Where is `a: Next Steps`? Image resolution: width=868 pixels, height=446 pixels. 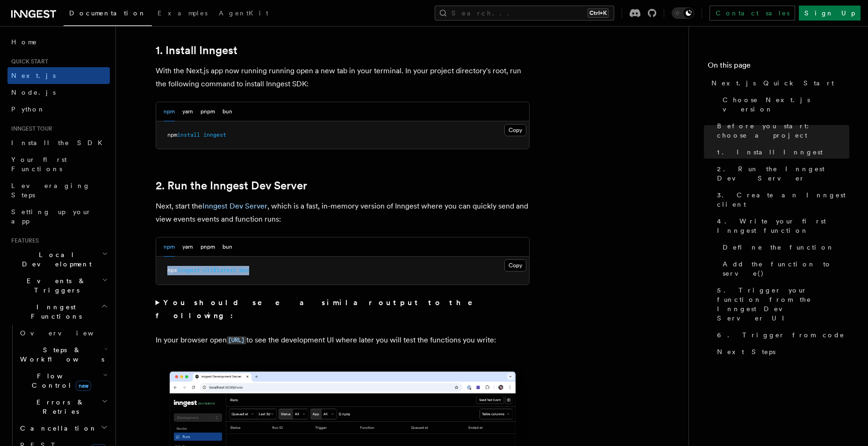 a: Next Steps is located at coordinates (781, 352).